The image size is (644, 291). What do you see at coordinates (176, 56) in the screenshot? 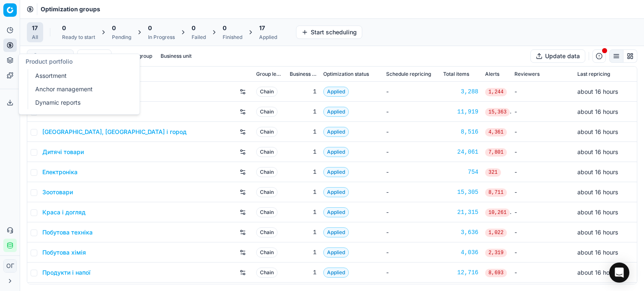
I see `button: Business unit` at bounding box center [176, 56].